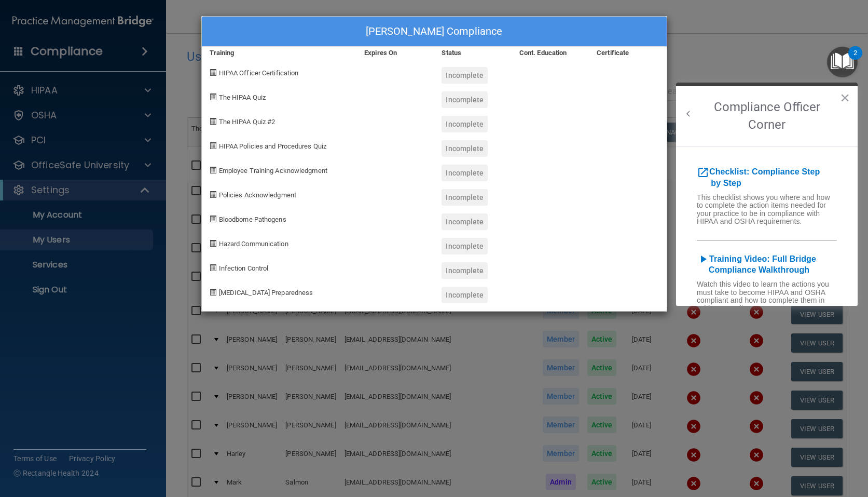 Image resolution: width=868 pixels, height=497 pixels. I want to click on div: Training, so click(279, 53).